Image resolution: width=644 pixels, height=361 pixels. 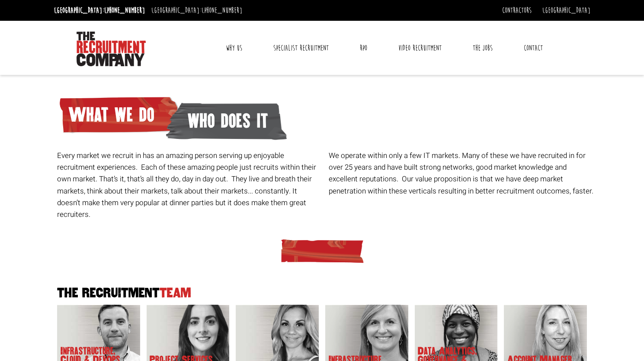 I want to click on a: Contact, so click(x=533, y=48).